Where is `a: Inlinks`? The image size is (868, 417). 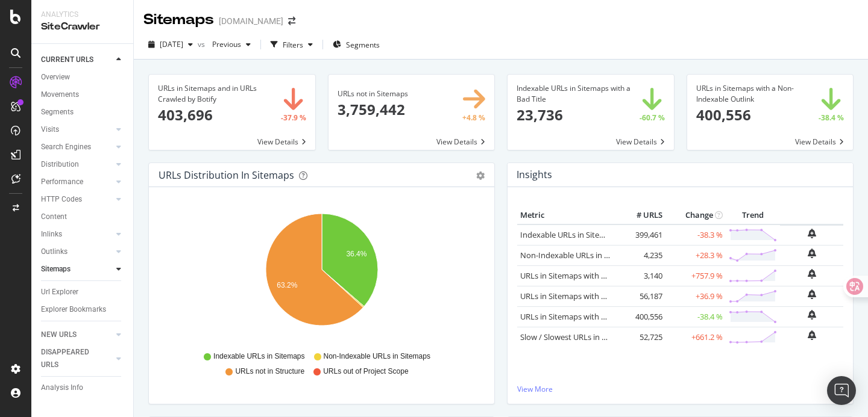 a: Inlinks is located at coordinates (76, 234).